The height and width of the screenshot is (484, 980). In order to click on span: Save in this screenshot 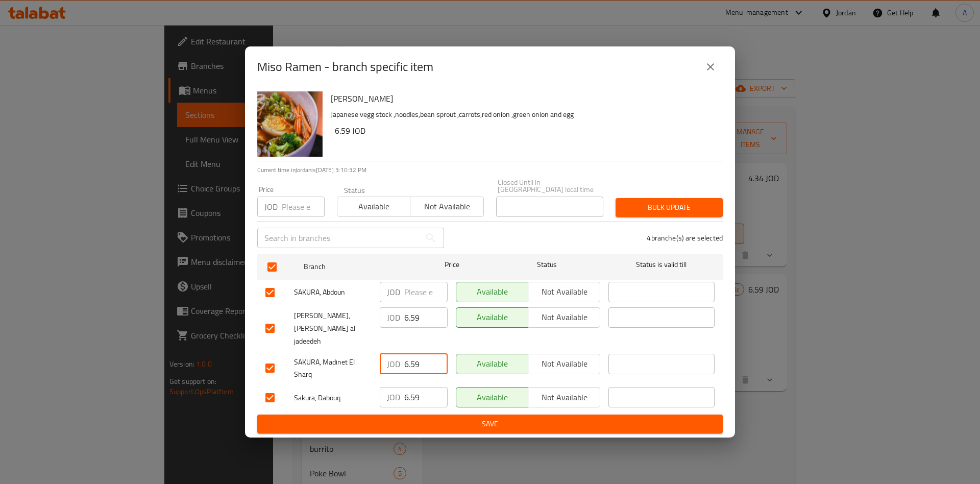, I will do `click(490, 424)`.